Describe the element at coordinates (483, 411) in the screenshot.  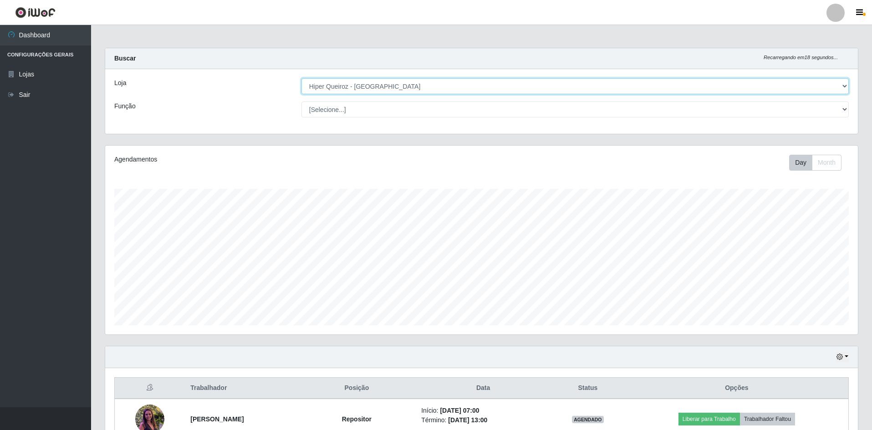
I see `li: Início:` at that location.